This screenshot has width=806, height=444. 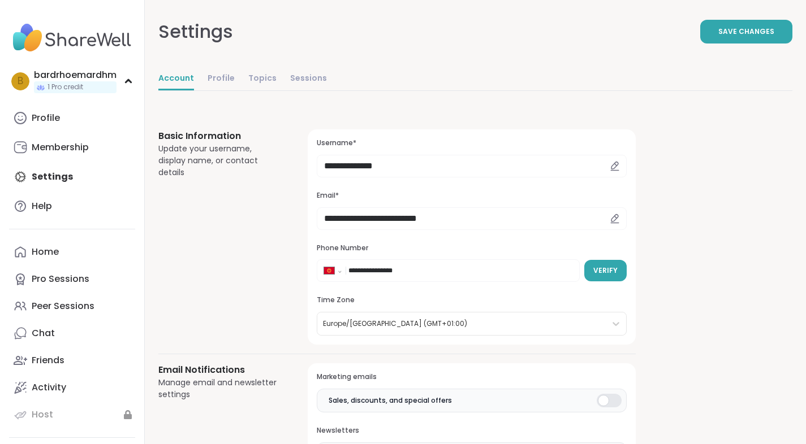 I want to click on a: Membership, so click(x=72, y=148).